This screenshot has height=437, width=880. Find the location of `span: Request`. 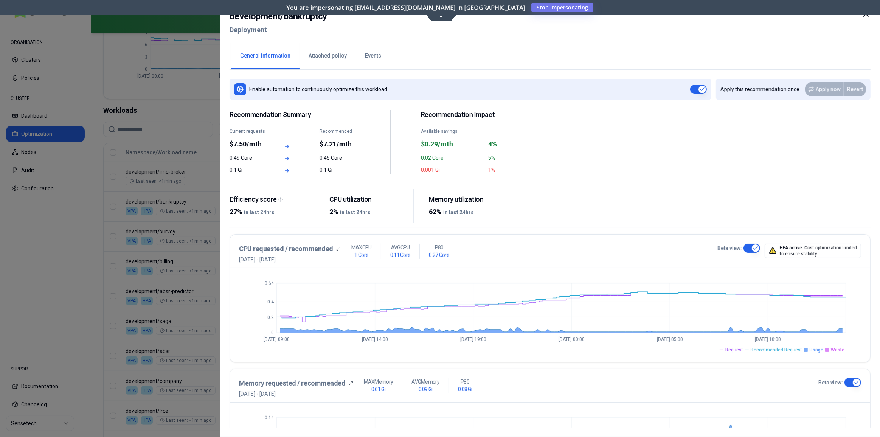

span: Request is located at coordinates (734, 350).